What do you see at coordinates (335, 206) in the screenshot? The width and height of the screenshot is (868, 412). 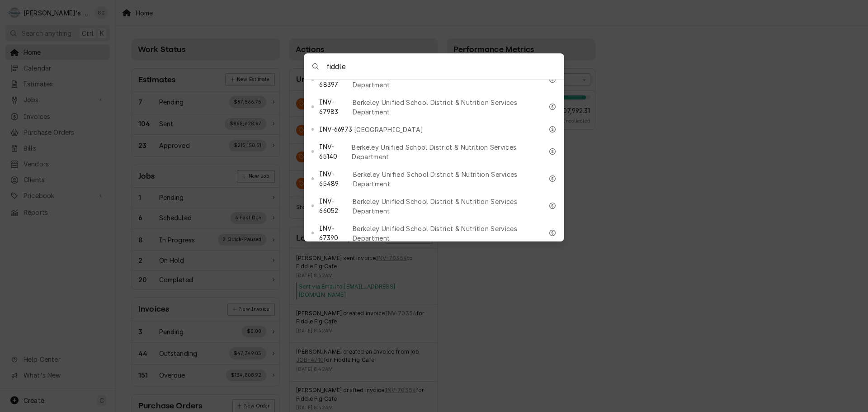 I see `span: INV-66052` at bounding box center [335, 206].